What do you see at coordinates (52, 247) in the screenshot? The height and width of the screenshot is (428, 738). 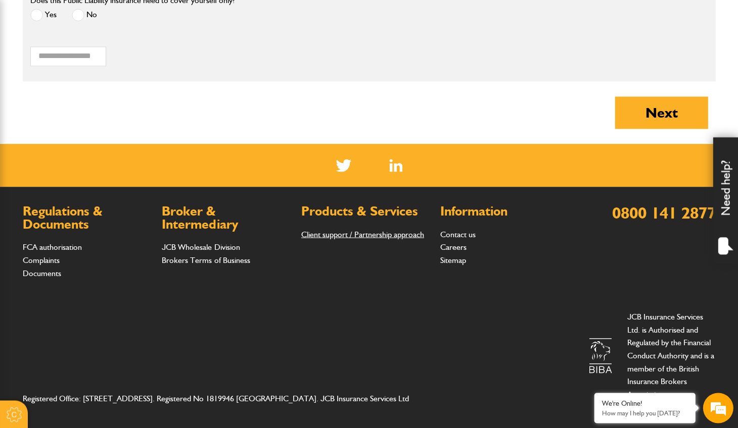 I see `a: FCA authorisation` at bounding box center [52, 247].